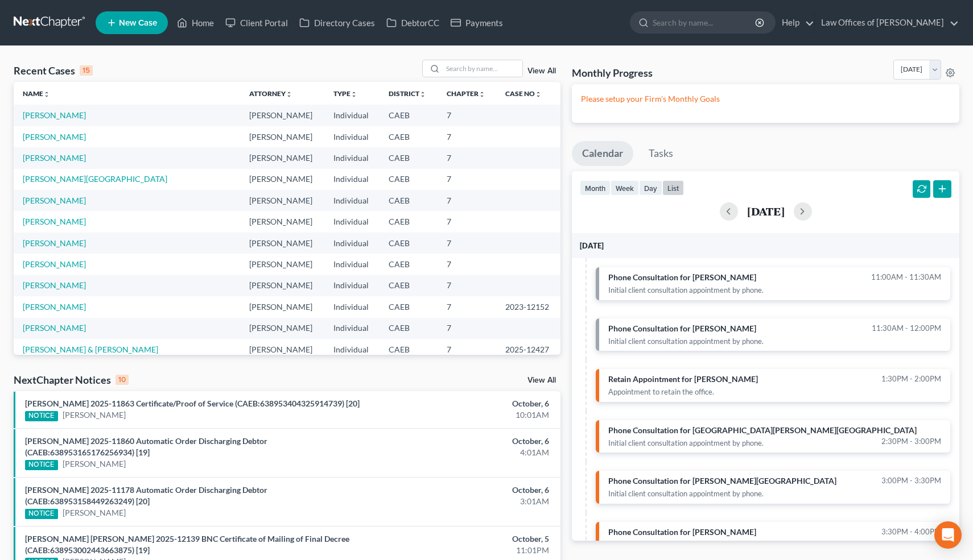 The height and width of the screenshot is (560, 973). I want to click on div: 3:01AM, so click(465, 502).